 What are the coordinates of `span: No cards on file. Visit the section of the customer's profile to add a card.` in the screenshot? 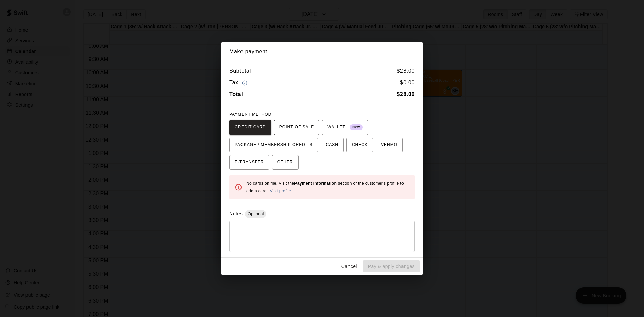 It's located at (325, 187).